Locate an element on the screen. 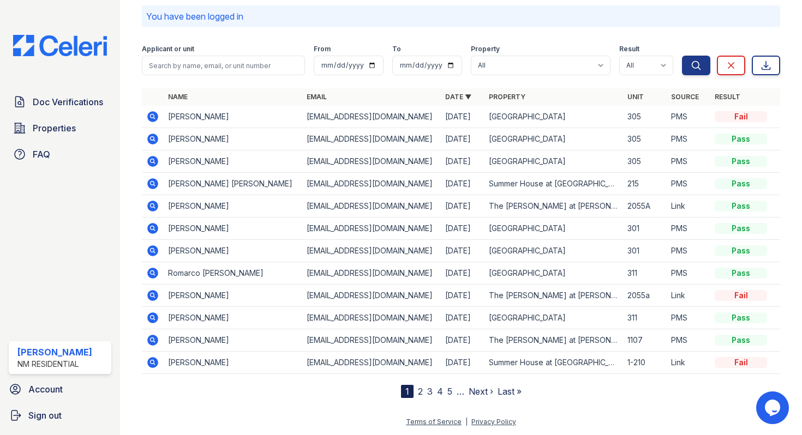 This screenshot has width=802, height=435. label: Result is located at coordinates (629, 49).